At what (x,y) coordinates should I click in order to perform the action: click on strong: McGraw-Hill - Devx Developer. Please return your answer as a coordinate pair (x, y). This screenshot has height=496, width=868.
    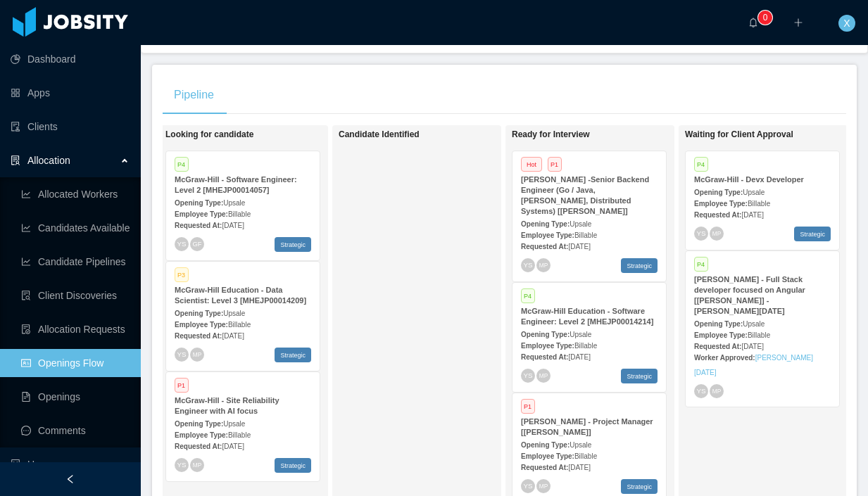
    Looking at the image, I should click on (749, 180).